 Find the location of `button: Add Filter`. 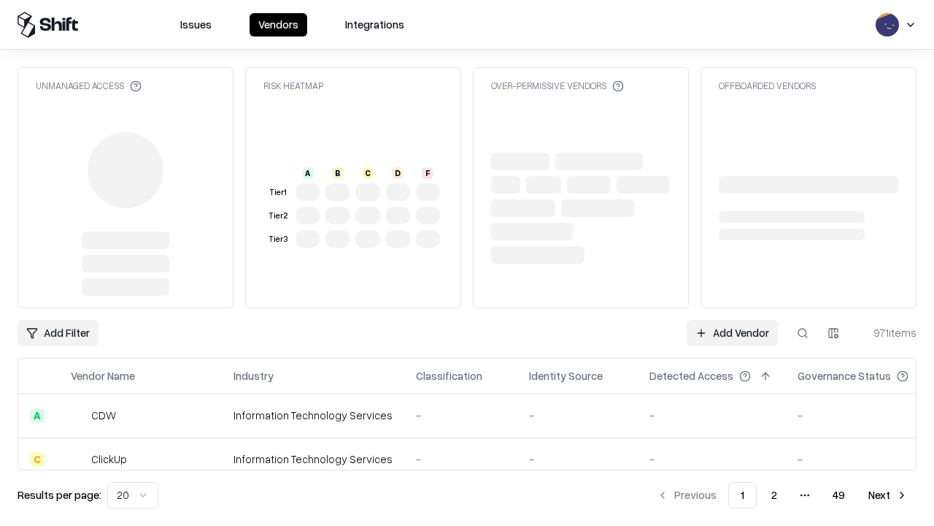

button: Add Filter is located at coordinates (58, 333).